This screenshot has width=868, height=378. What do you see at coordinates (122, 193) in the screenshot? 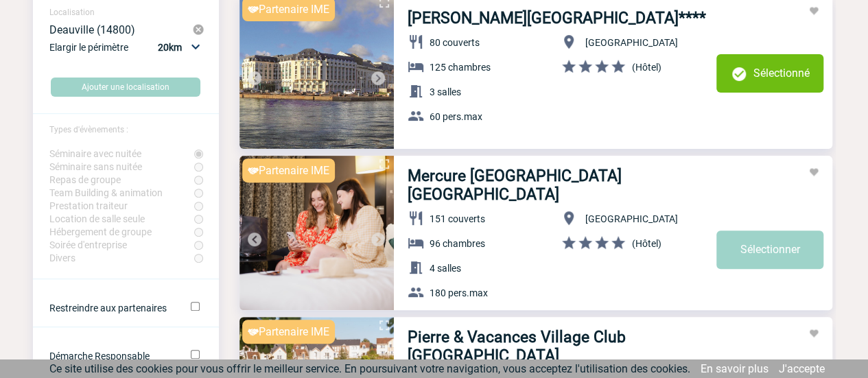
I see `label: Team Building & animation` at bounding box center [122, 193].